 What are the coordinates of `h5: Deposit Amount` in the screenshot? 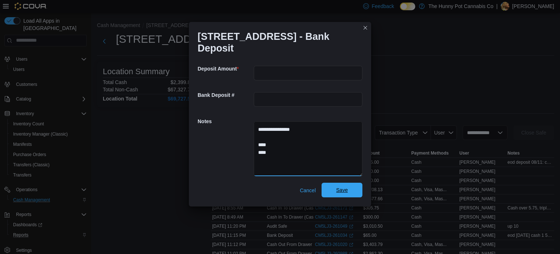 It's located at (225, 69).